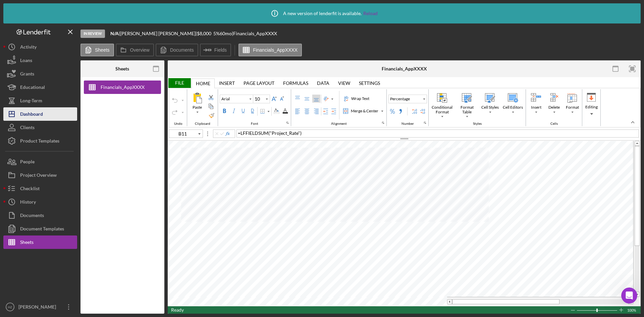 The image size is (644, 317). What do you see at coordinates (275, 50) in the screenshot?
I see `label: Financials_AppXXXX` at bounding box center [275, 50].